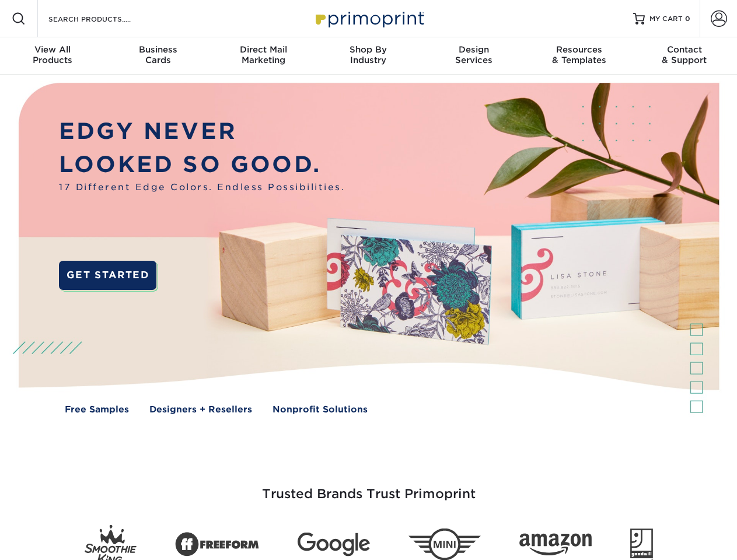 The width and height of the screenshot is (737, 560). I want to click on span: 0, so click(688, 19).